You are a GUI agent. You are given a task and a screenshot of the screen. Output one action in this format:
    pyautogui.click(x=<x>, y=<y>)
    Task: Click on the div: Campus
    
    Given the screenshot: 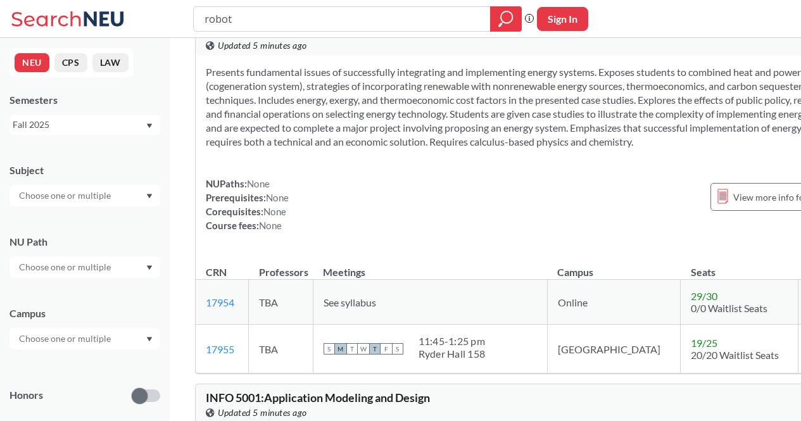 What is the action you would take?
    pyautogui.click(x=85, y=313)
    